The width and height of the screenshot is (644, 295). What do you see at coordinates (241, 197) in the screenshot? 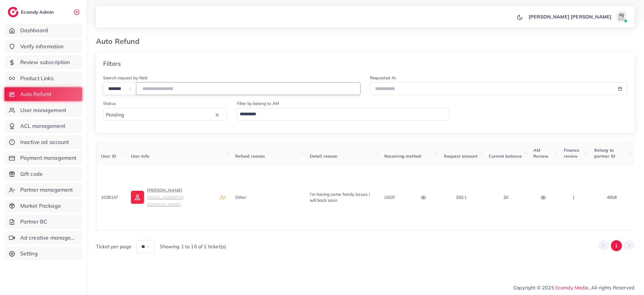
I see `span: Other` at bounding box center [241, 197].